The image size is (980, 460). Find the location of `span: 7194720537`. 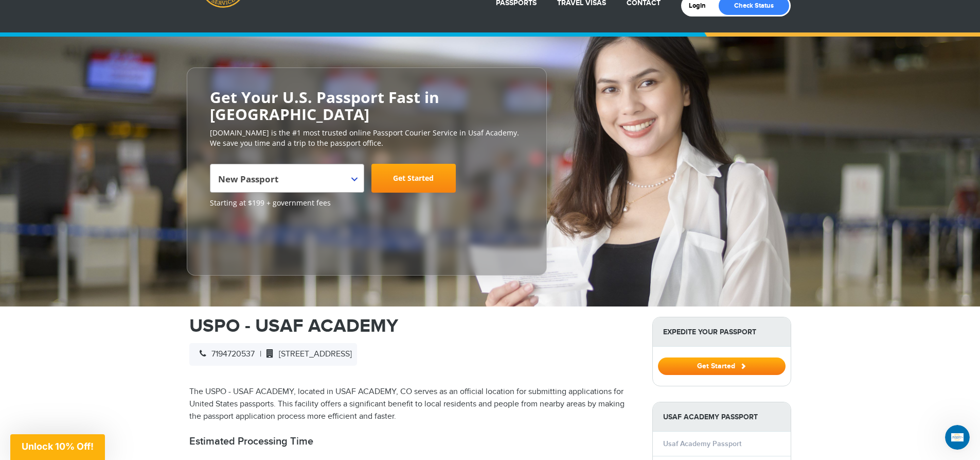

span: 7194720537 is located at coordinates (224, 354).